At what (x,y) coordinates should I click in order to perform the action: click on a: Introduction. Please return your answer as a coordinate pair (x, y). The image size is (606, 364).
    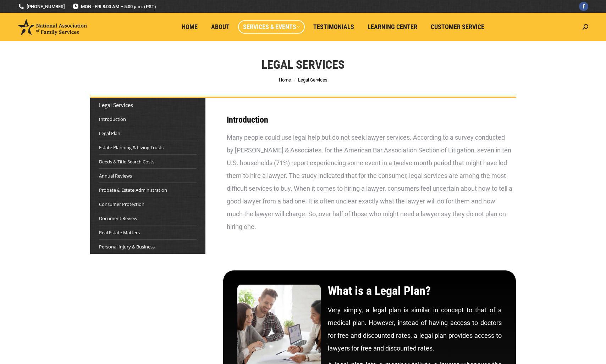
    Looking at the image, I should click on (112, 119).